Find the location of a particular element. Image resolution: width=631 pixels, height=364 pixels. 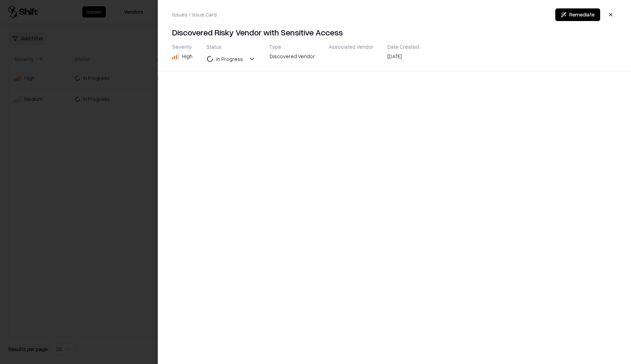

h4: Discovered Risky Vendor with Sensitive Access is located at coordinates (394, 32).